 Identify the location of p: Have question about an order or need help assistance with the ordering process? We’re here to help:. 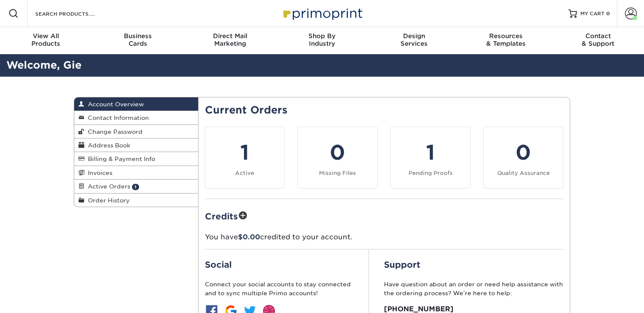
(473, 288).